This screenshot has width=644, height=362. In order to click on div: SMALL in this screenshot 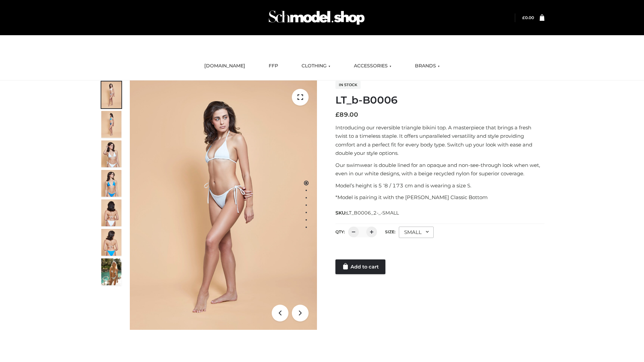, I will do `click(417, 232)`.